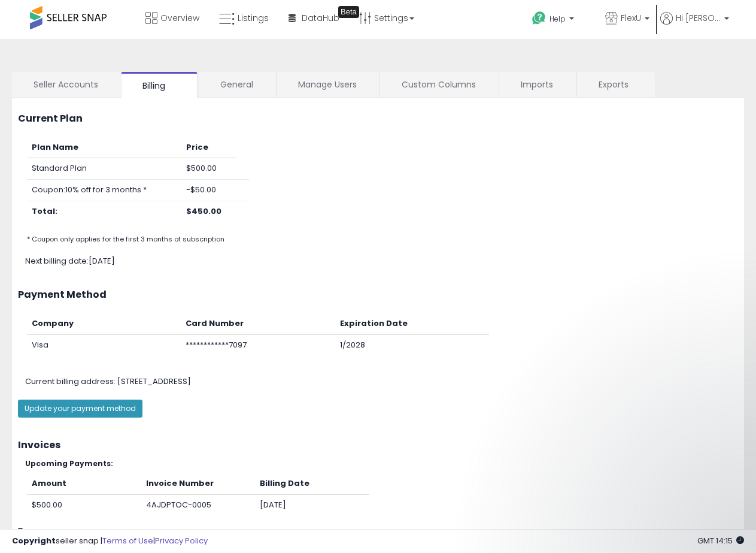 The width and height of the screenshot is (756, 553). I want to click on a: Exports, so click(616, 85).